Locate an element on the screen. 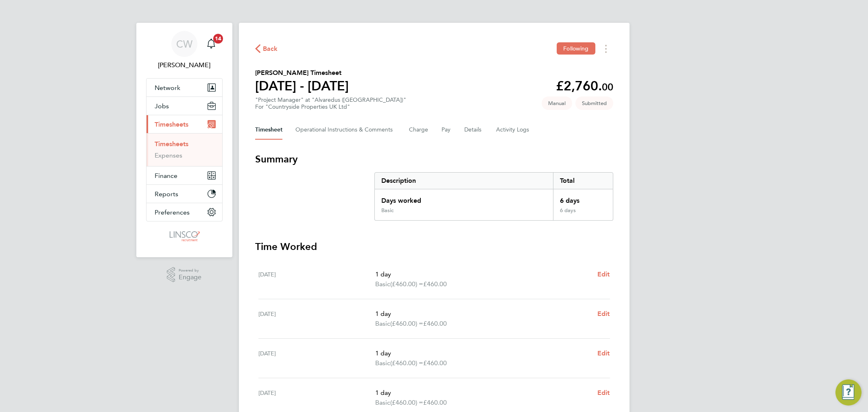 The height and width of the screenshot is (412, 868). span: Network is located at coordinates (167, 88).